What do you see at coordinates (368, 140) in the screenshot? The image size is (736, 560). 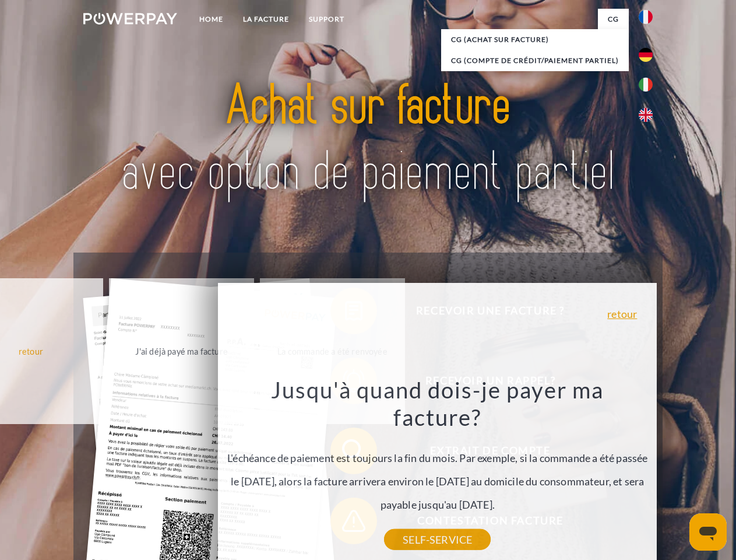 I see `img: title-powerpay_fr.svg` at bounding box center [368, 140].